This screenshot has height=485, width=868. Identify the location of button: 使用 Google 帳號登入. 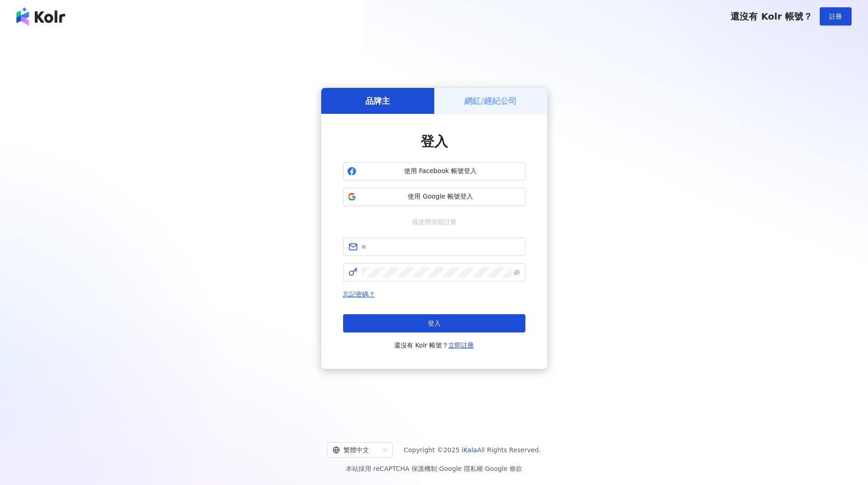
(434, 197).